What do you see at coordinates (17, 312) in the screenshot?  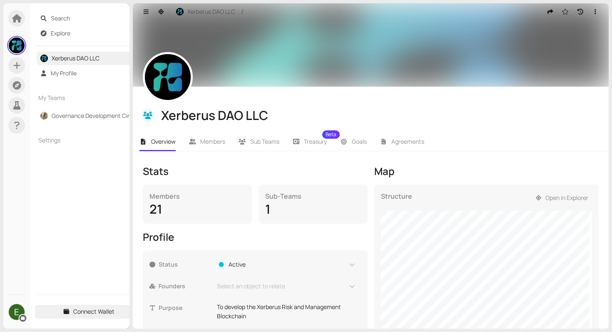 I see `img: ACg8ocJiNtrj-q3oAs-KiQUokqI3IJKgX5M3z0g1j3yMiQWdKhkXpQ=s500` at bounding box center [17, 312].